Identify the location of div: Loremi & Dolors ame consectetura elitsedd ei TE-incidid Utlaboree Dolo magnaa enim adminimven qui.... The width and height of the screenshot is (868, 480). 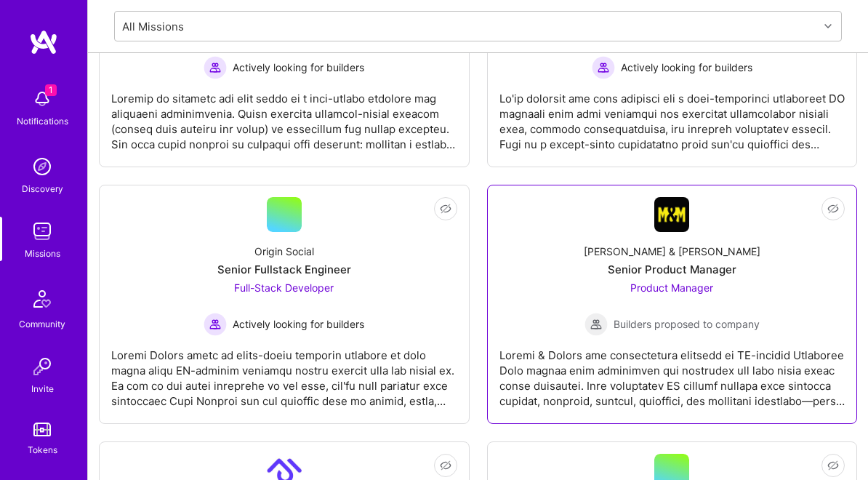
(673, 372).